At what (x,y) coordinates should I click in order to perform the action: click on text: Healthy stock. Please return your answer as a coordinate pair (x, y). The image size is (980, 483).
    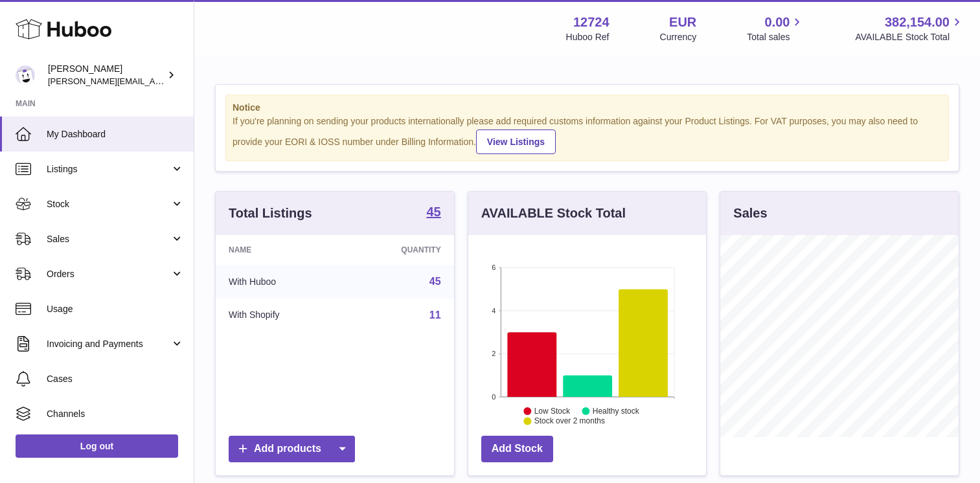
    Looking at the image, I should click on (616, 411).